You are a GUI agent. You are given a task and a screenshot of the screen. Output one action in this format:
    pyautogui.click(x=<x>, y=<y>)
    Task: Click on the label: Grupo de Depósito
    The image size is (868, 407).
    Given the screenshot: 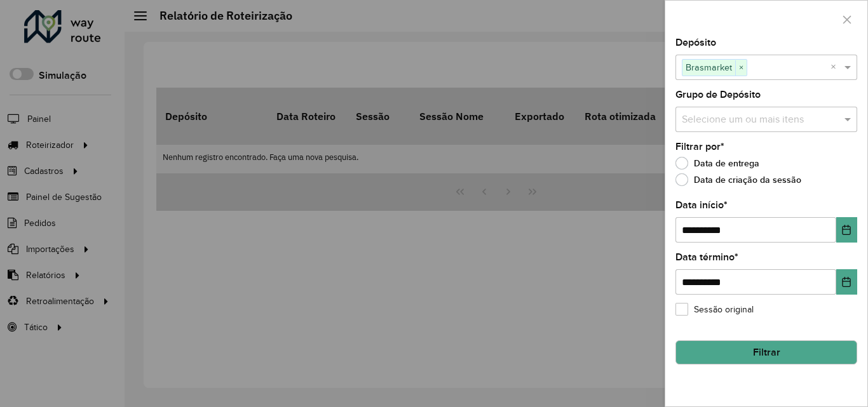 What is the action you would take?
    pyautogui.click(x=718, y=95)
    